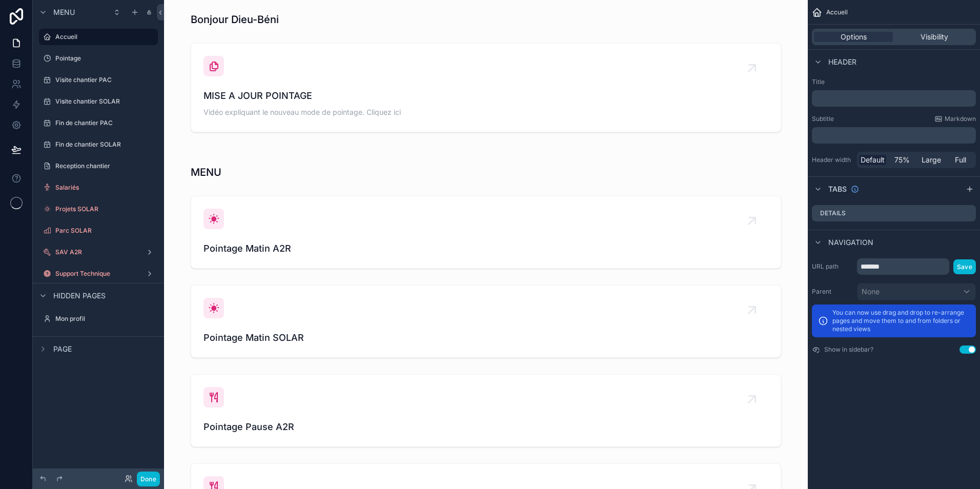 The height and width of the screenshot is (489, 980). Describe the element at coordinates (934, 37) in the screenshot. I see `span: Visibility` at that location.